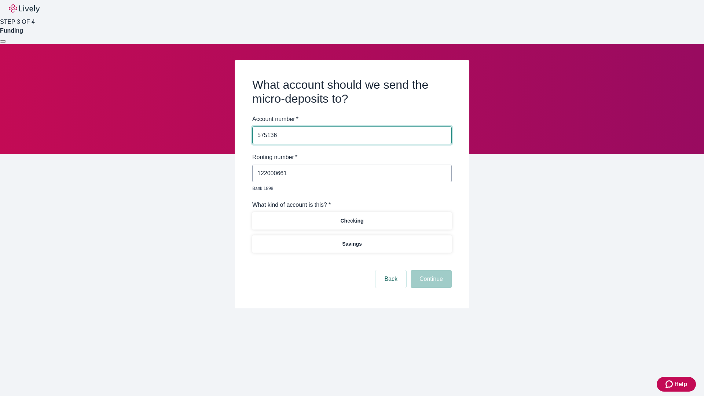 The height and width of the screenshot is (396, 704). Describe the element at coordinates (391, 279) in the screenshot. I see `button: Back` at that location.